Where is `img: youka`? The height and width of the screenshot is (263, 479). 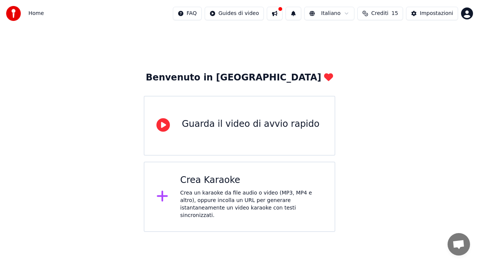 img: youka is located at coordinates (13, 13).